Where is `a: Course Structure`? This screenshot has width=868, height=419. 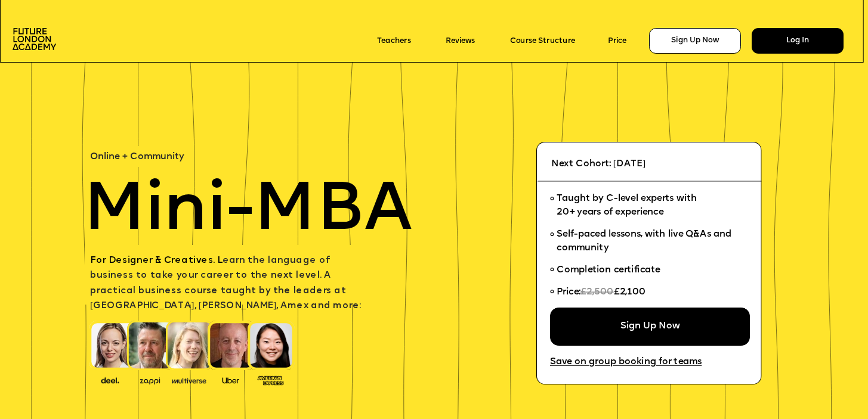 a: Course Structure is located at coordinates (542, 41).